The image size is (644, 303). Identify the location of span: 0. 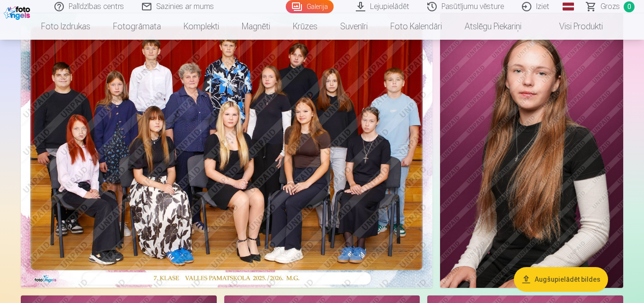
(629, 7).